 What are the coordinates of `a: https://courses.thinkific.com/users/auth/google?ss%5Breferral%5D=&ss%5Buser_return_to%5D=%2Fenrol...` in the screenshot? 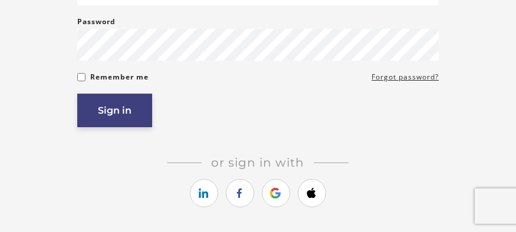 It's located at (276, 193).